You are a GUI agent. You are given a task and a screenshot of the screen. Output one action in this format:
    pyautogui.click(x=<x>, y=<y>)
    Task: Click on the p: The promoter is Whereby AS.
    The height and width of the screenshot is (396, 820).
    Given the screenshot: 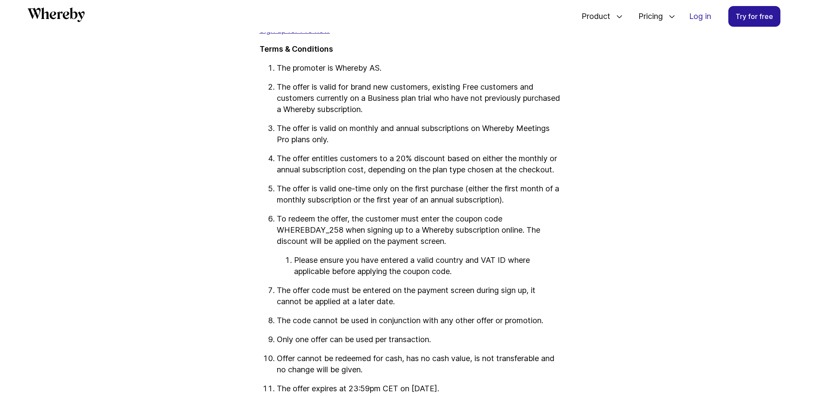 What is the action you would take?
    pyautogui.click(x=419, y=68)
    